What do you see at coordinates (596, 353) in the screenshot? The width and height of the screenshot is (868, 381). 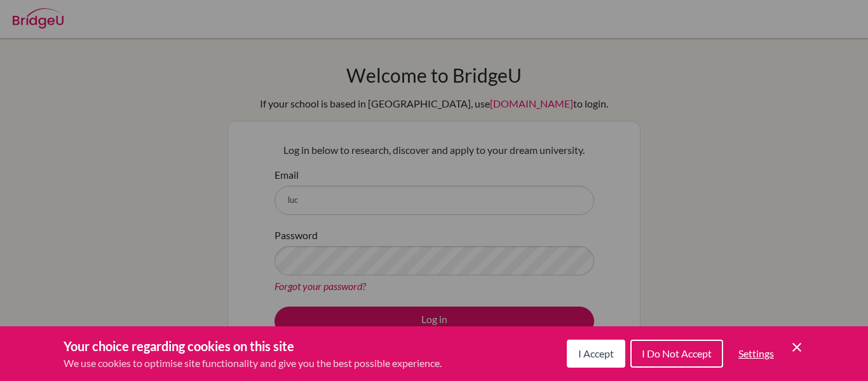 I see `span: I Accept` at bounding box center [596, 353].